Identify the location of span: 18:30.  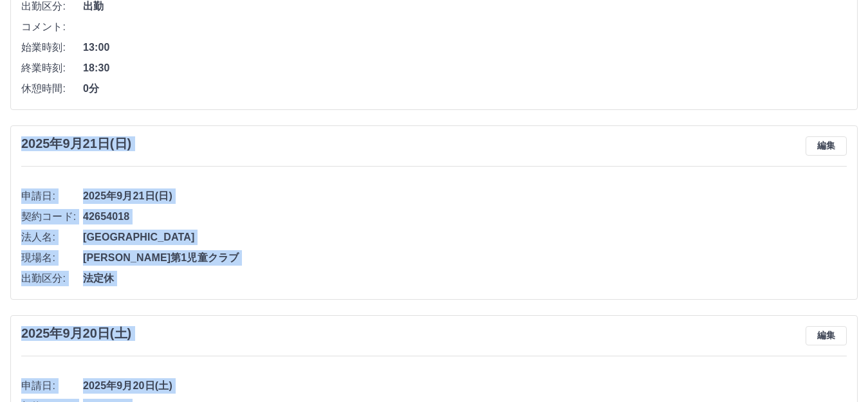
(465, 68).